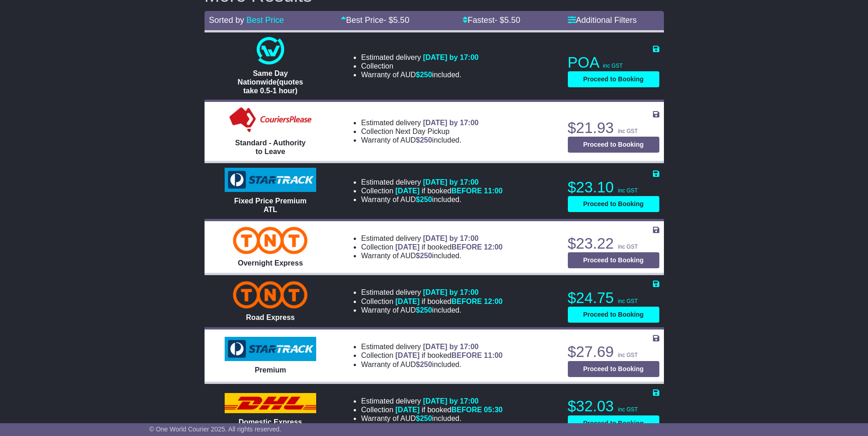 The width and height of the screenshot is (868, 436). I want to click on p: $23.10, so click(614, 187).